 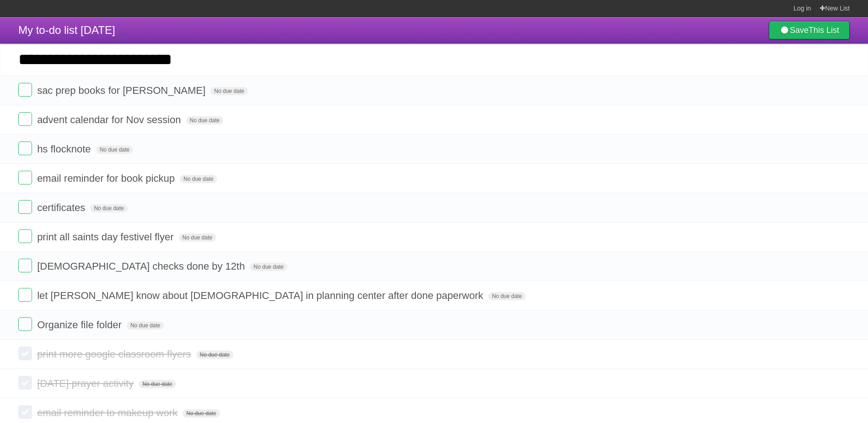 I want to click on span: email reminder for book pickup, so click(x=107, y=178).